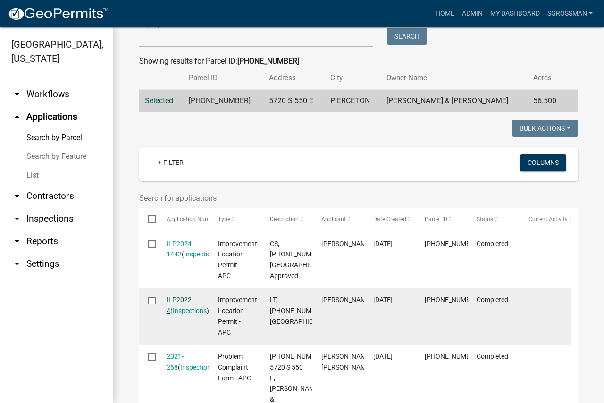 This screenshot has width=604, height=403. I want to click on span: 01/05/2022, so click(383, 300).